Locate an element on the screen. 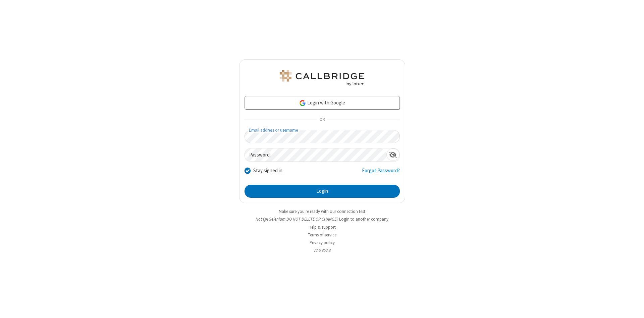  div: Show password is located at coordinates (393, 154).